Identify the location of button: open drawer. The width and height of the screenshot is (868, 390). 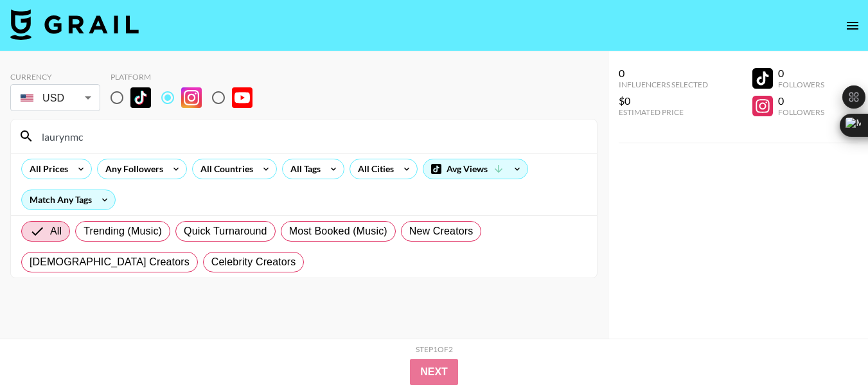
(852, 26).